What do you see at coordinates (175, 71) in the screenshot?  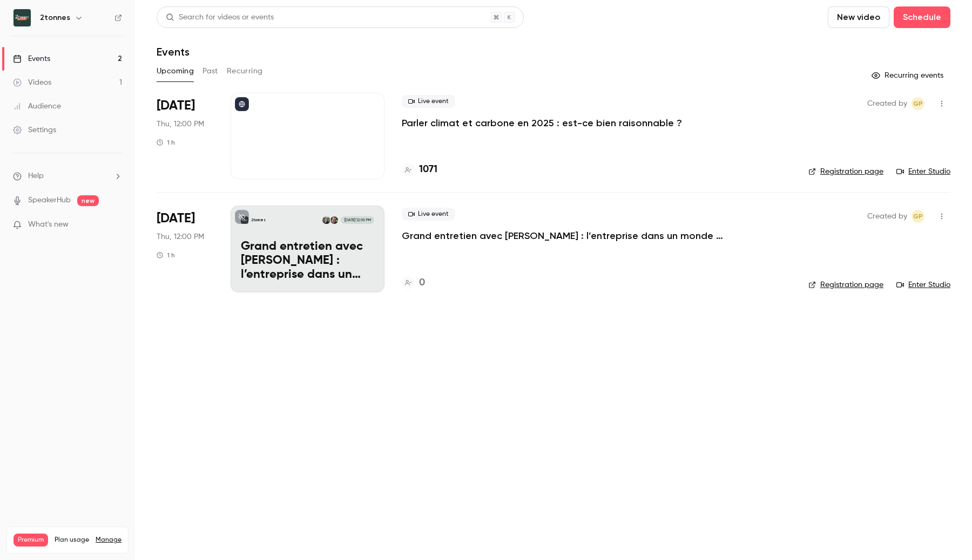 I see `button: Upcoming` at bounding box center [175, 71].